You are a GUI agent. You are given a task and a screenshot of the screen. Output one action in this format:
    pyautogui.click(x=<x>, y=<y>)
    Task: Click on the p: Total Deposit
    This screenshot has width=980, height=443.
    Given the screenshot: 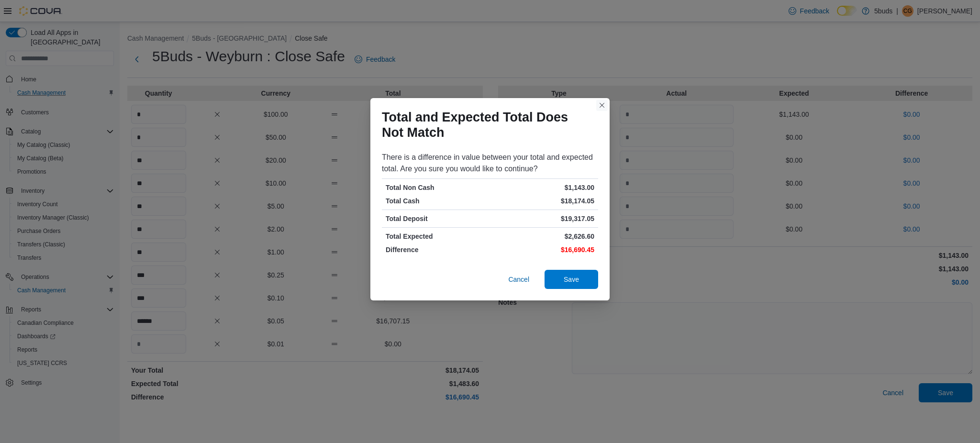 What is the action you would take?
    pyautogui.click(x=437, y=218)
    